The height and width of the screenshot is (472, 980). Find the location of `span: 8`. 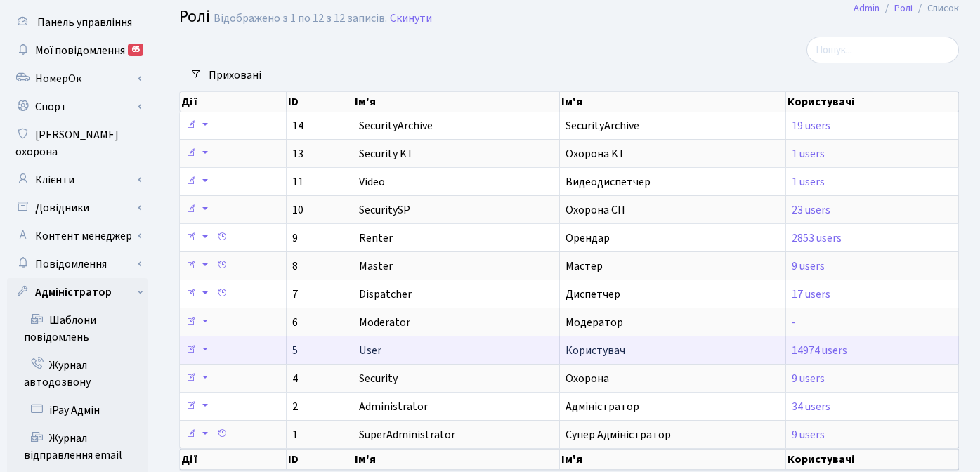

span: 8 is located at coordinates (295, 266).